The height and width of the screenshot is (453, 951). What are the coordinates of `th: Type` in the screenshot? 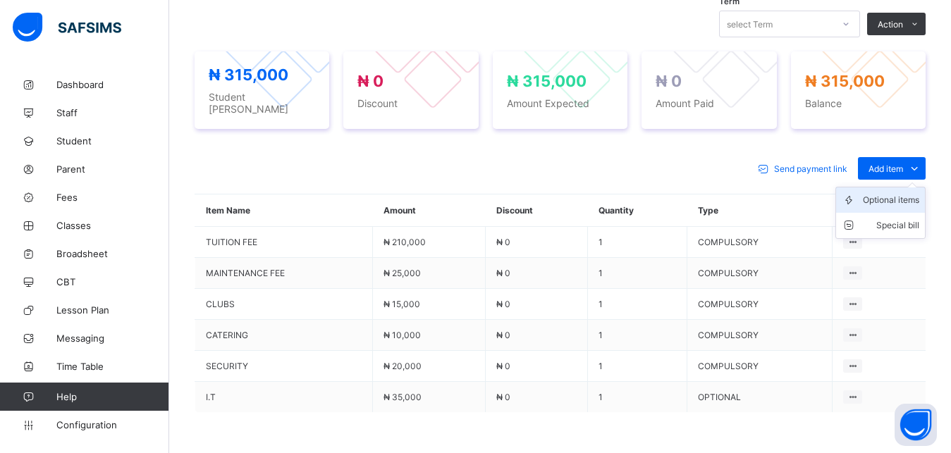 It's located at (760, 211).